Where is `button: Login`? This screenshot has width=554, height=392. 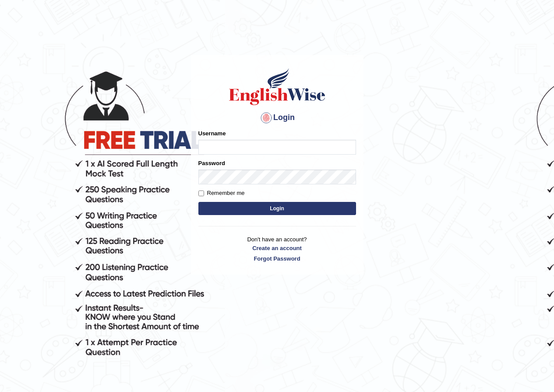 button: Login is located at coordinates (277, 209).